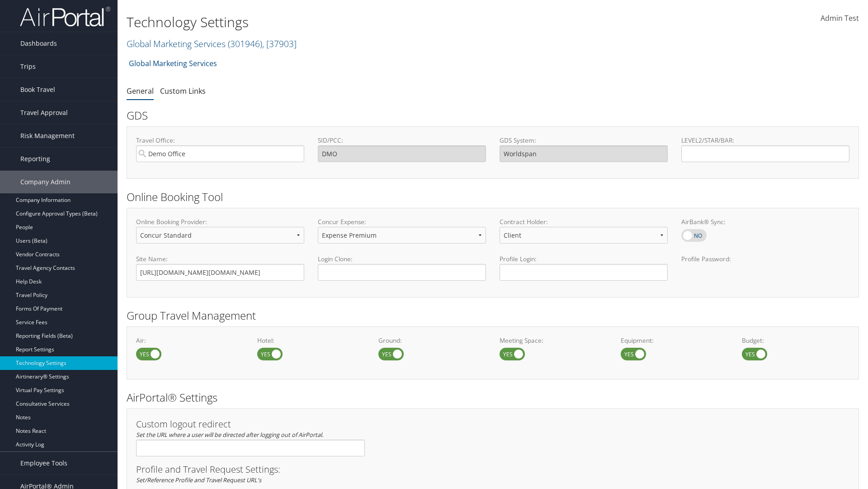 Image resolution: width=868 pixels, height=489 pixels. What do you see at coordinates (250, 424) in the screenshot?
I see `h3: Custom logout redirect` at bounding box center [250, 424].